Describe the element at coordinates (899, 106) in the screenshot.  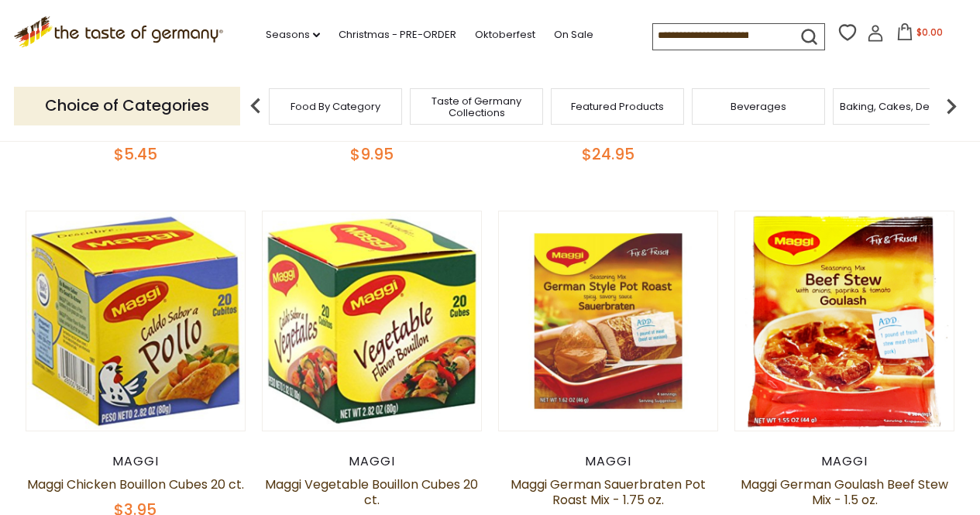
I see `span: Baking, Cakes, Desserts` at that location.